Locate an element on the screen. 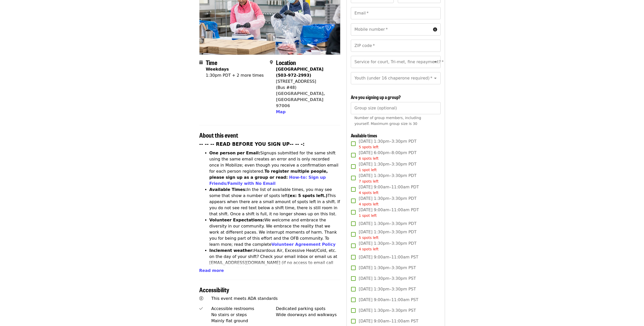 The width and height of the screenshot is (644, 326). span: Number of group members, including yourself. Maximum group size is 30 is located at coordinates (387, 121).